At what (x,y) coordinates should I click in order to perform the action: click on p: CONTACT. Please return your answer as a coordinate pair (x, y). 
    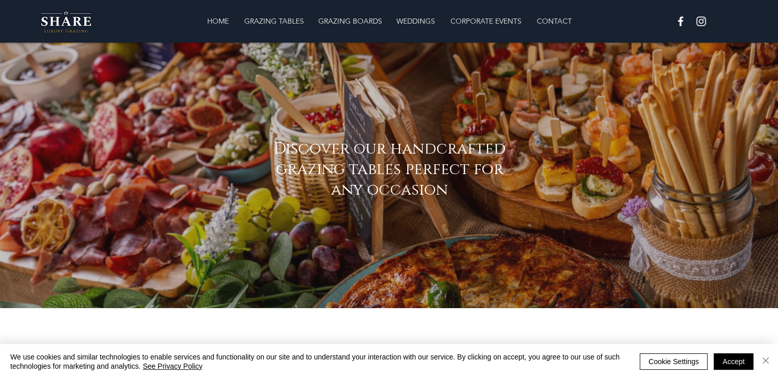
    Looking at the image, I should click on (554, 21).